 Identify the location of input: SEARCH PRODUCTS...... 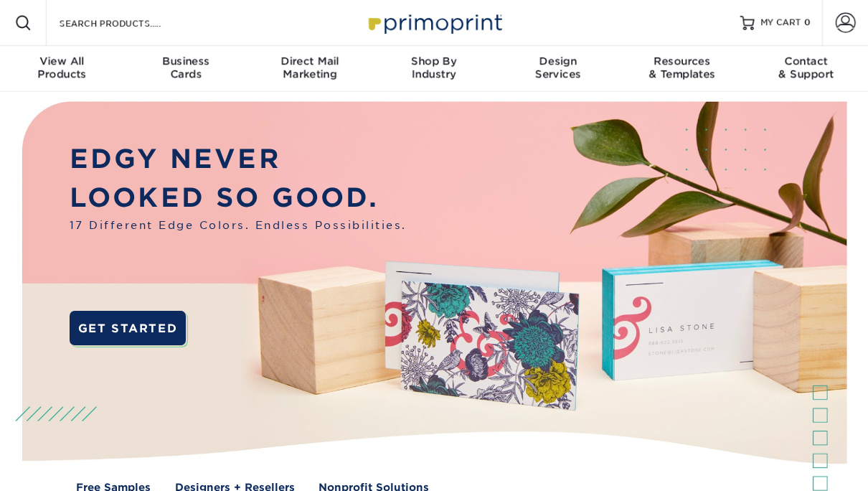
(128, 23).